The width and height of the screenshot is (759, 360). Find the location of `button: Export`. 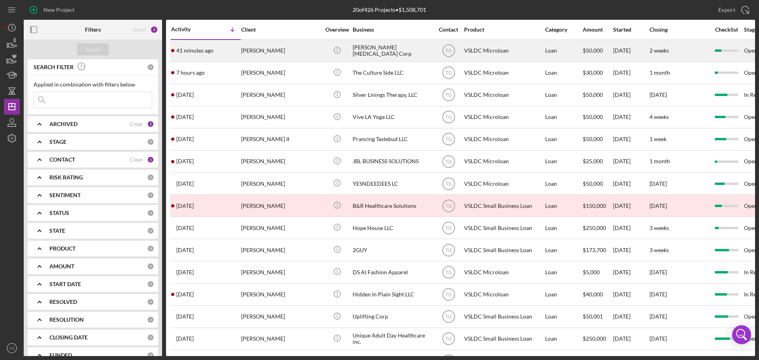

button: Export is located at coordinates (733, 10).